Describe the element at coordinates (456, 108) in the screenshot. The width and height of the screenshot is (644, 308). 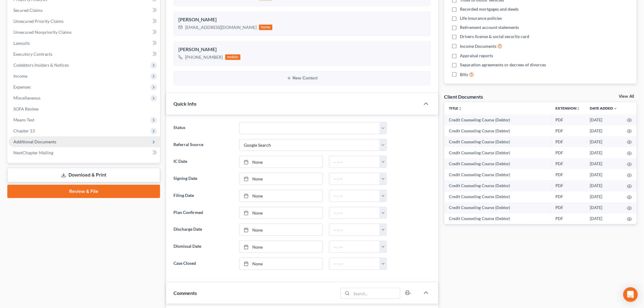
I see `a: Titleunfold_more` at that location.